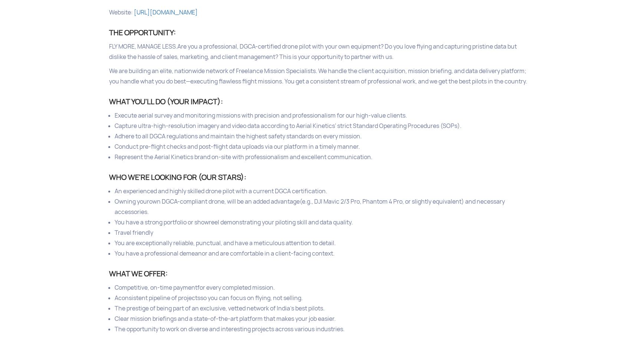 The width and height of the screenshot is (641, 339). Describe the element at coordinates (143, 46) in the screenshot. I see `span: FLY MORE, MANAGE LESS.` at that location.